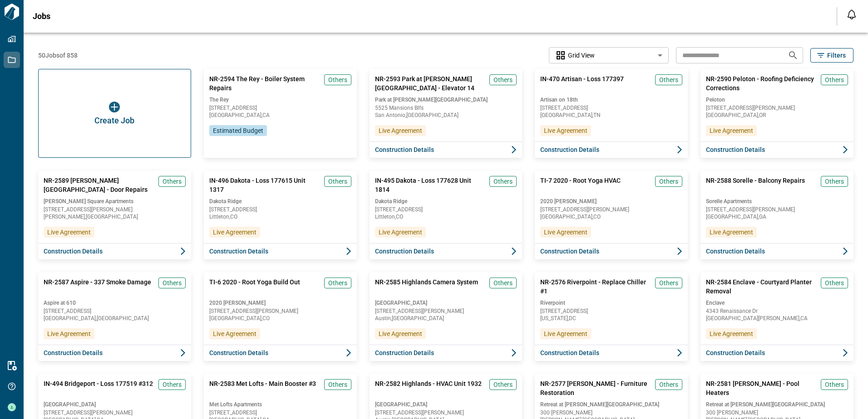  What do you see at coordinates (238, 130) in the screenshot?
I see `span: Estimated Budget` at bounding box center [238, 130].